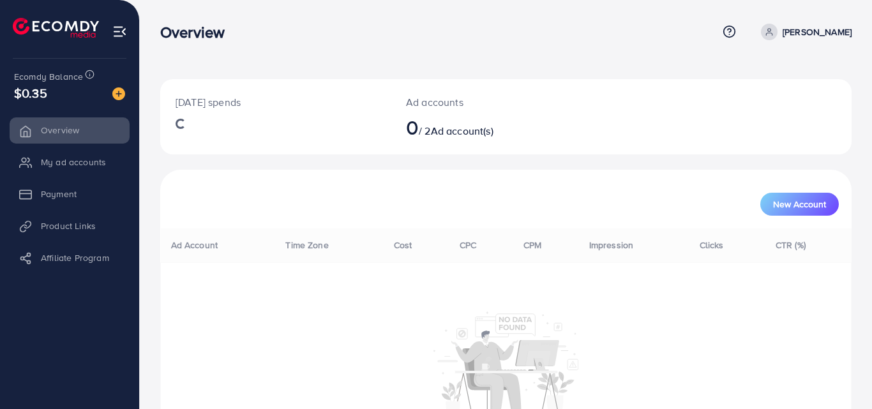  What do you see at coordinates (477, 102) in the screenshot?
I see `p: Ad accounts` at bounding box center [477, 102].